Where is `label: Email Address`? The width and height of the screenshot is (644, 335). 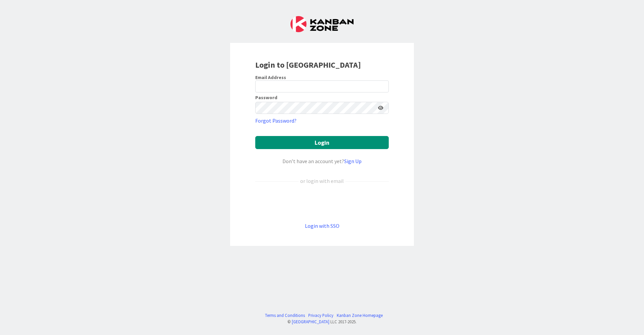
label: Email Address is located at coordinates (271, 77).